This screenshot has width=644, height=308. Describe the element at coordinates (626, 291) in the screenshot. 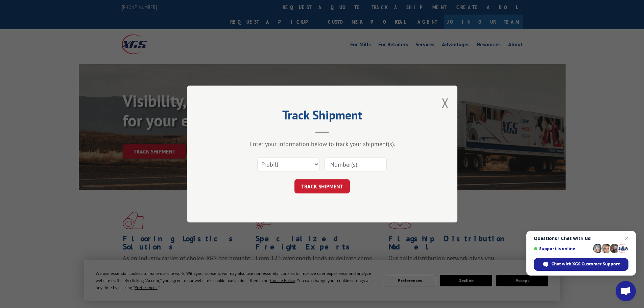

I see `div: Open chat` at that location.